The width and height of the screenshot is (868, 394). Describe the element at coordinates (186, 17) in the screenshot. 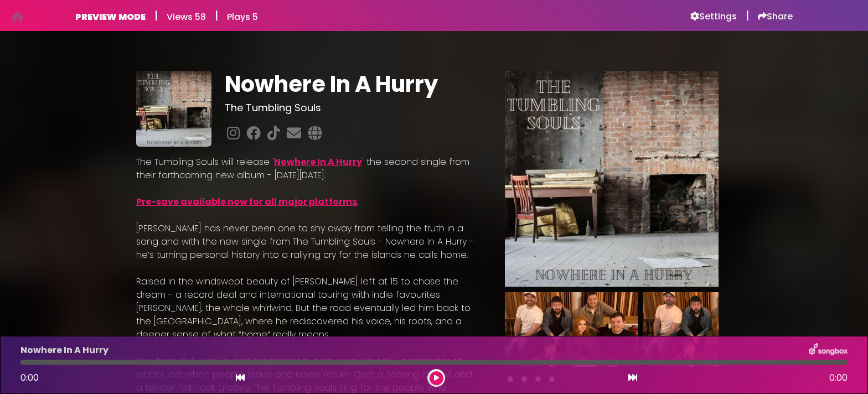

I see `h6: Views 58` at that location.